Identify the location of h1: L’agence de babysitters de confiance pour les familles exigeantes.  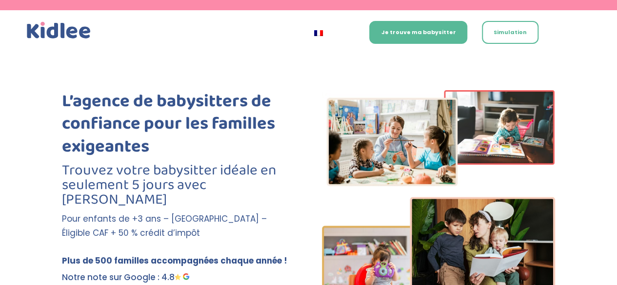
(178, 127).